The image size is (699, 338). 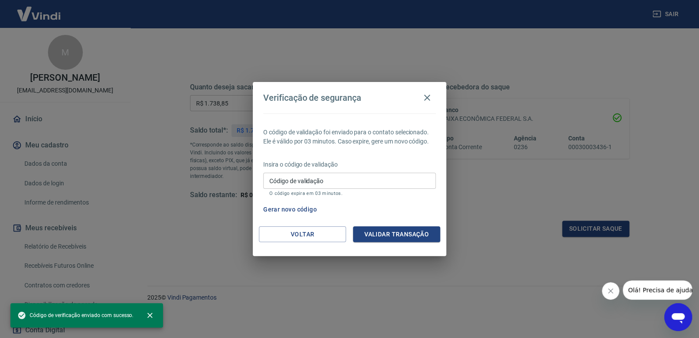 I want to click on button: Gerar novo código, so click(x=290, y=209).